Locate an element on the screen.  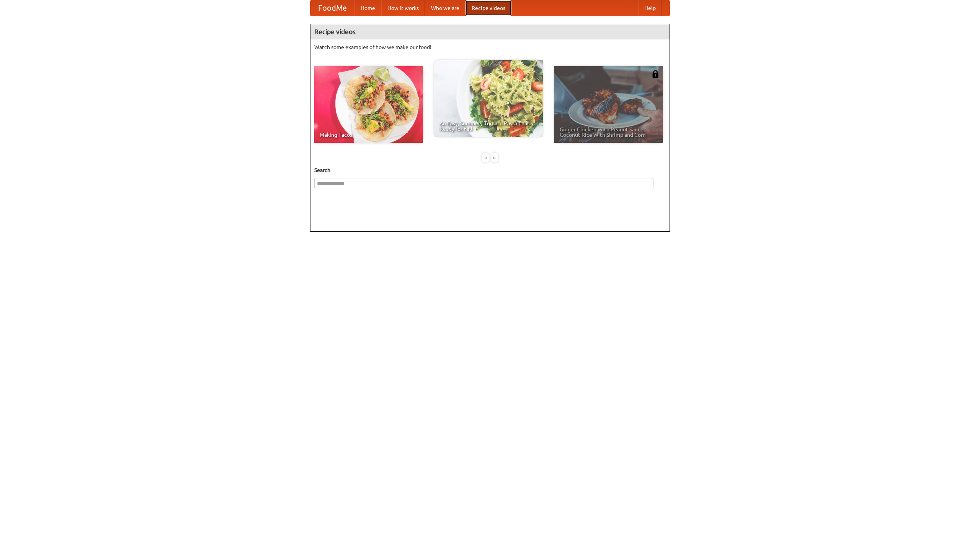
a: Making Tacos is located at coordinates (369, 104).